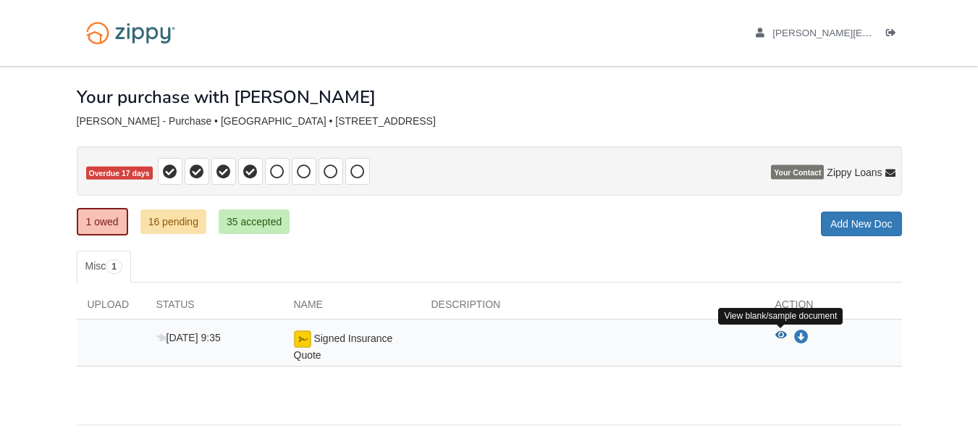  I want to click on a: 1 owed, so click(102, 222).